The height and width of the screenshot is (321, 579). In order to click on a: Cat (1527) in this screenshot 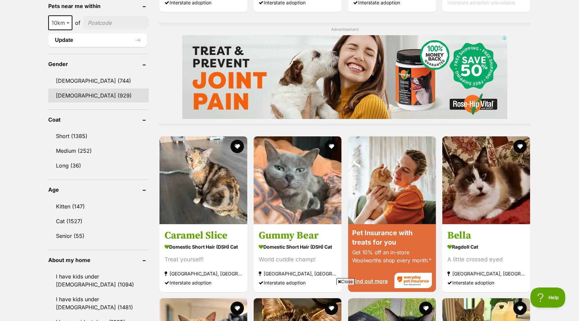, I will do `click(99, 221)`.